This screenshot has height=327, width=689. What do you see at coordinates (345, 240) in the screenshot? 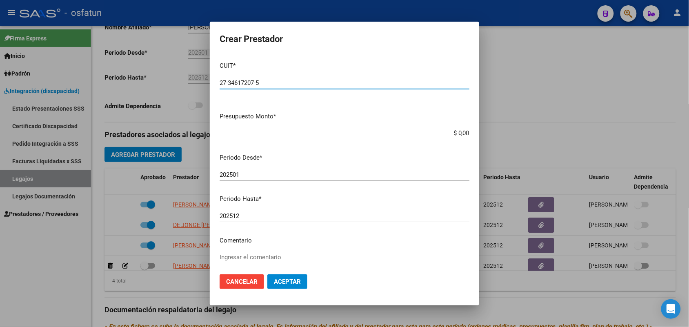
I see `p: Comentario` at bounding box center [345, 240].